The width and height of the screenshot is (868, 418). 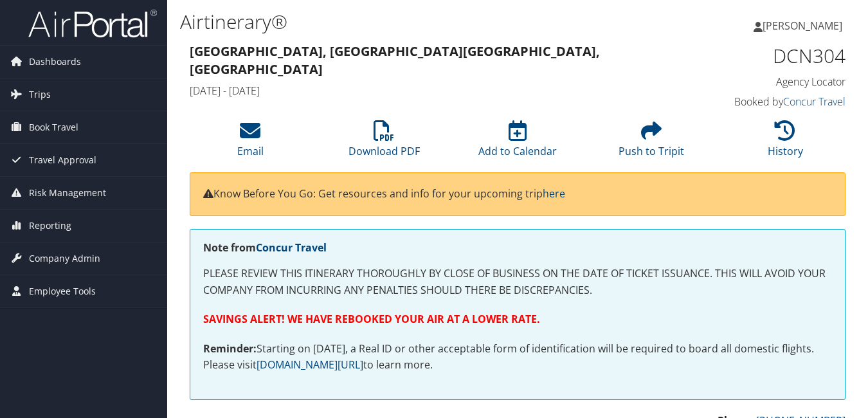 What do you see at coordinates (372, 319) in the screenshot?
I see `strong: SAVINGS ALERT! WE HAVE REBOOKED YOUR AIR AT A LOWER RATE.` at bounding box center [372, 319].